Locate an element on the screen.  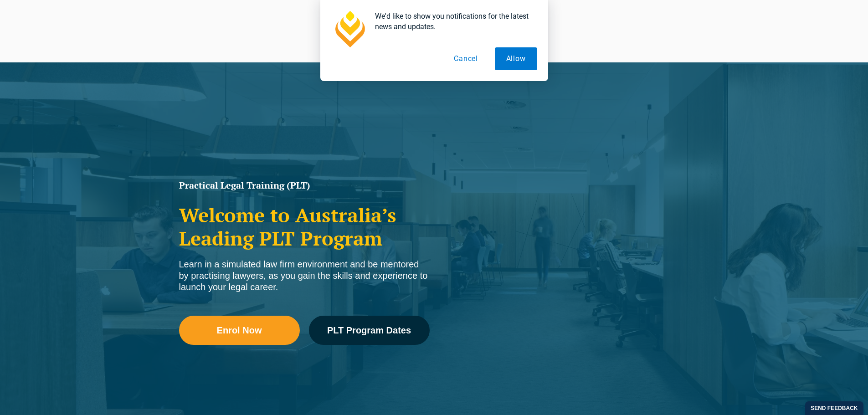
h2: Welcome to Australia’s Leading PLT Program is located at coordinates (304, 226).